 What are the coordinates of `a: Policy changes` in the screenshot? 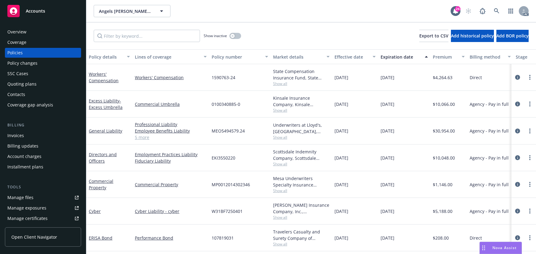 It's located at (43, 63).